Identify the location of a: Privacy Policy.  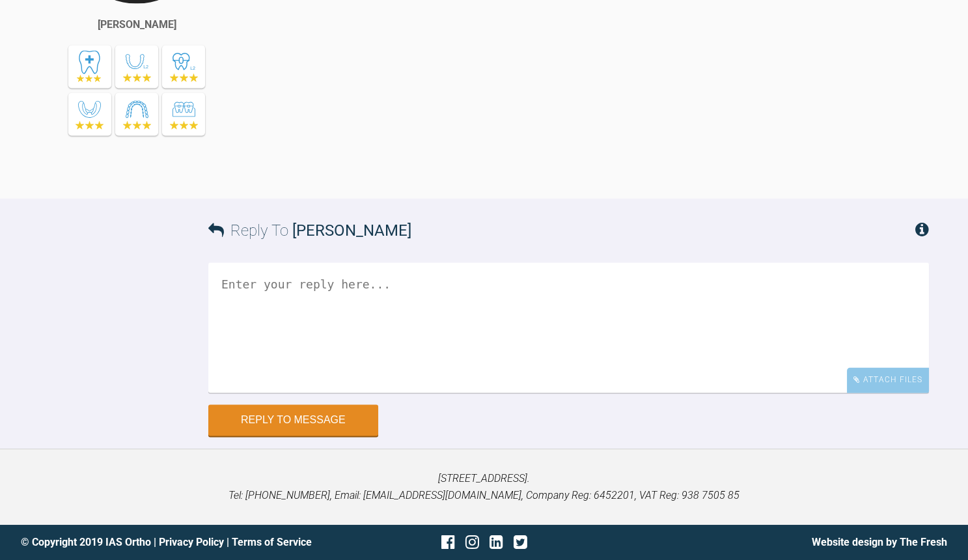
(191, 541).